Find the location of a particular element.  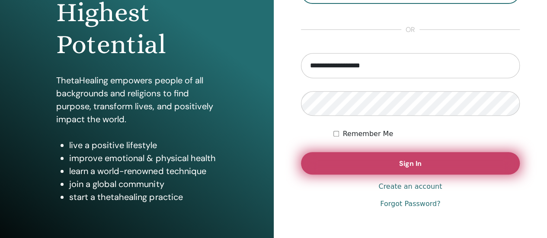

a: Create an account is located at coordinates (410, 187).